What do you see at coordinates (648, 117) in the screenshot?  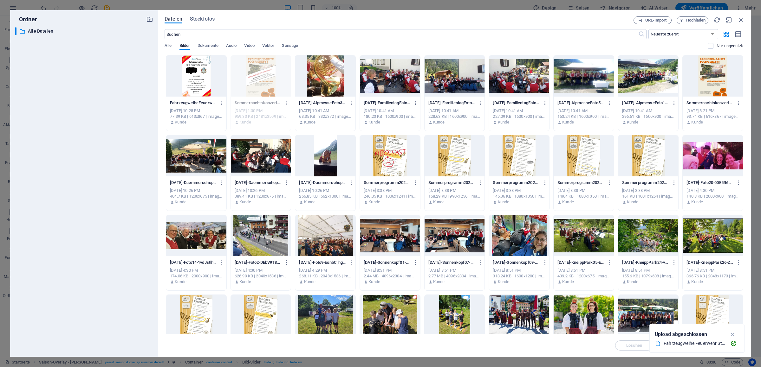 I see `div: 296.61 KB | 1600x900 | image/jpeg` at bounding box center [648, 117].